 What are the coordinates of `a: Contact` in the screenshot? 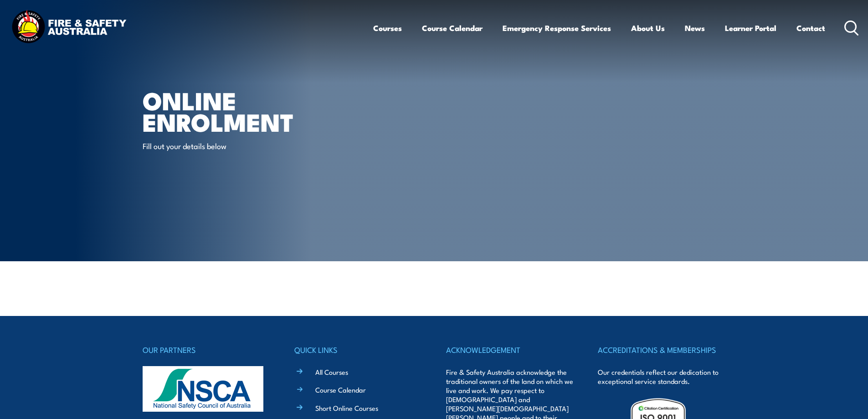 It's located at (810, 28).